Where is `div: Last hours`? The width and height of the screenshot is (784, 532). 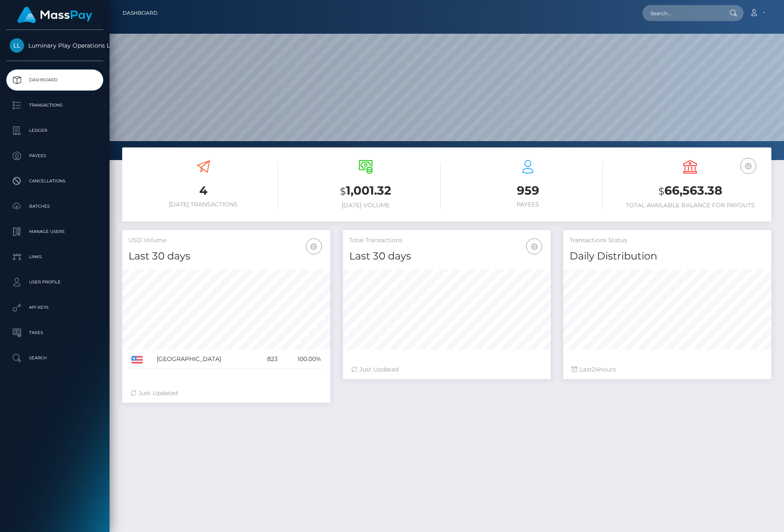 div: Last hours is located at coordinates (667, 370).